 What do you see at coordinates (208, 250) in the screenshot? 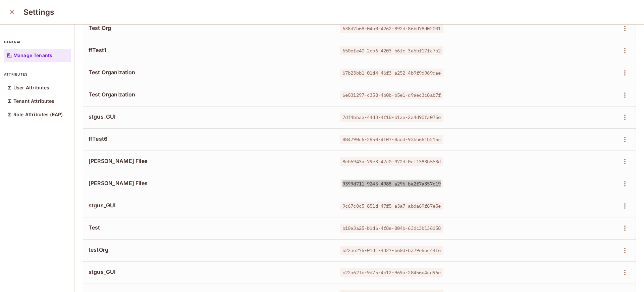
I see `span: testOrg` at bounding box center [208, 250].